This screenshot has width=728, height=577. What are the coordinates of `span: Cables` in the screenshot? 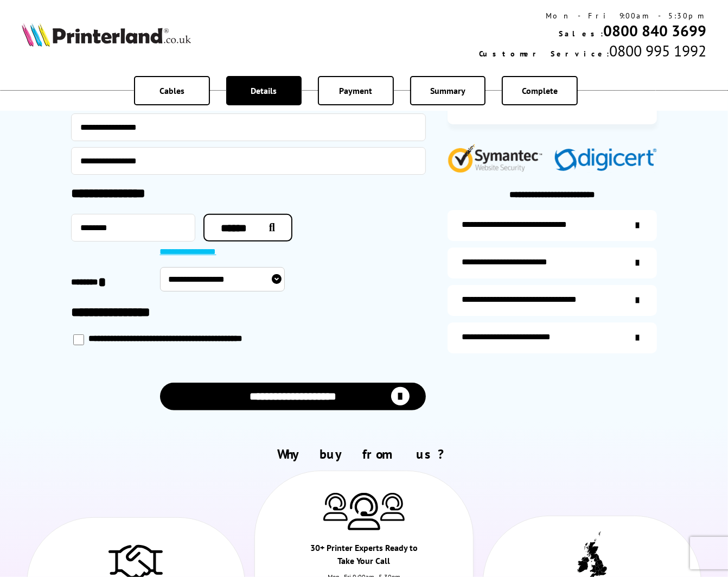 It's located at (172, 90).